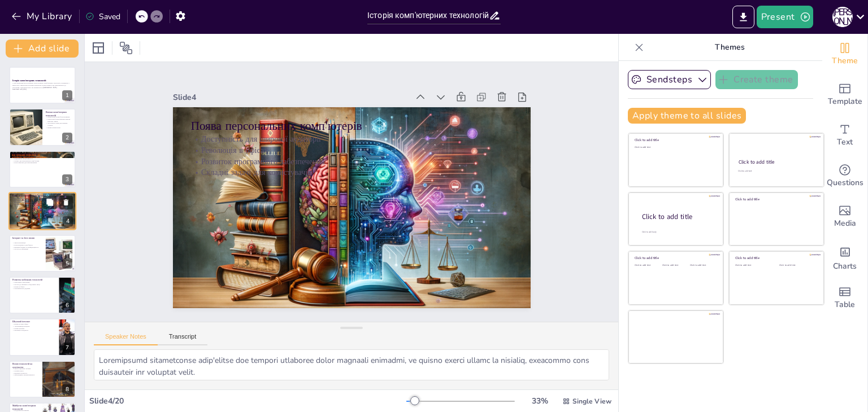 This screenshot has height=412, width=868. Describe the element at coordinates (247, 401) in the screenshot. I see `div: Slide 4 / 20` at that location.